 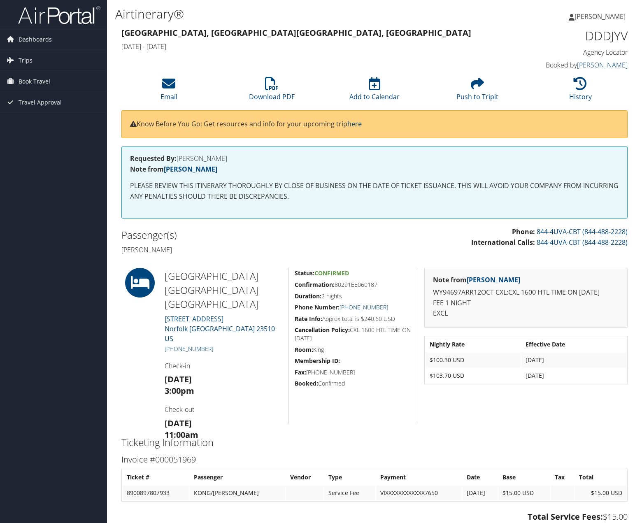 What do you see at coordinates (600, 477) in the screenshot?
I see `th: Total` at bounding box center [600, 477].